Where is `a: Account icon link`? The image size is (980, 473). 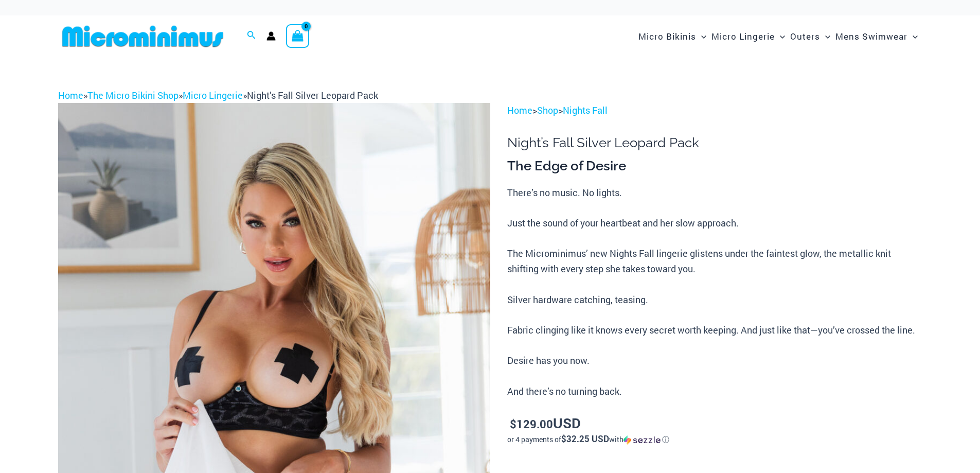
a: Account icon link is located at coordinates (271, 36).